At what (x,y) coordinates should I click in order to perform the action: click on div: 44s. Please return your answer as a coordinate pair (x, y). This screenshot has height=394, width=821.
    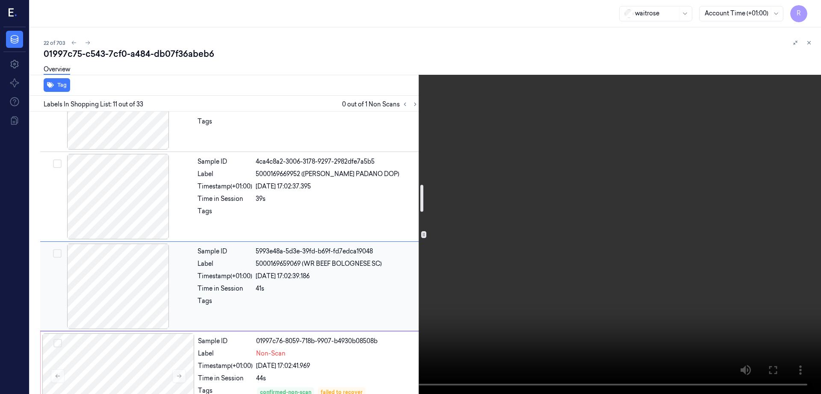
    Looking at the image, I should click on (337, 379).